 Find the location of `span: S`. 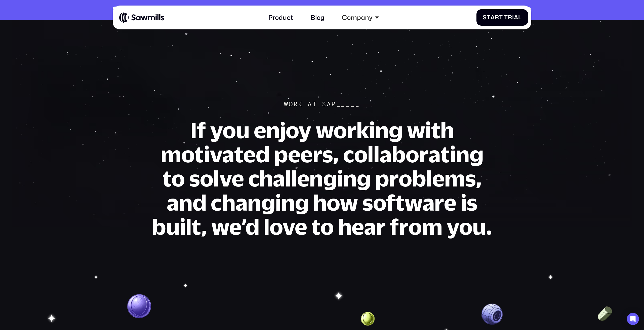

span: S is located at coordinates (485, 17).